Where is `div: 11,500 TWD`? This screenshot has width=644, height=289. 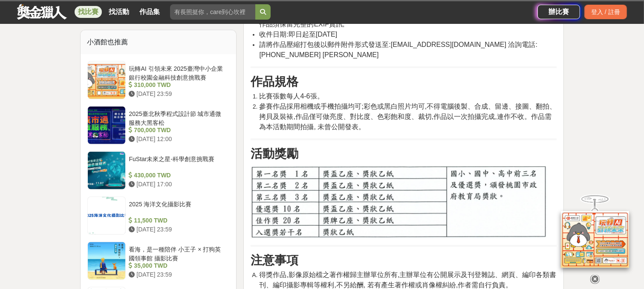 div: 11,500 TWD is located at coordinates (178, 220).